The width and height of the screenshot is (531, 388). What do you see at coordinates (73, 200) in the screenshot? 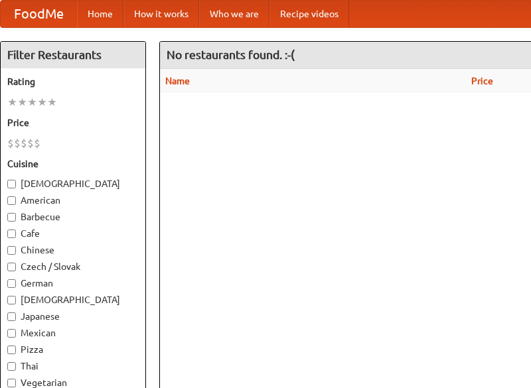
I see `label: American` at bounding box center [73, 200].